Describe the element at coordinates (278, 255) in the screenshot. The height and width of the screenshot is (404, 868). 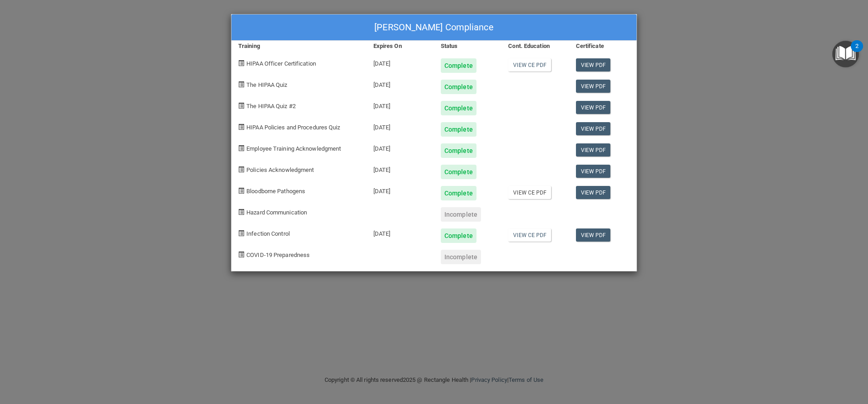
I see `span: COVID-19 Preparedness` at that location.